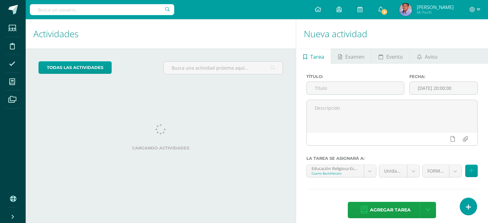 The width and height of the screenshot is (488, 223). I want to click on a: Examen, so click(351, 56).